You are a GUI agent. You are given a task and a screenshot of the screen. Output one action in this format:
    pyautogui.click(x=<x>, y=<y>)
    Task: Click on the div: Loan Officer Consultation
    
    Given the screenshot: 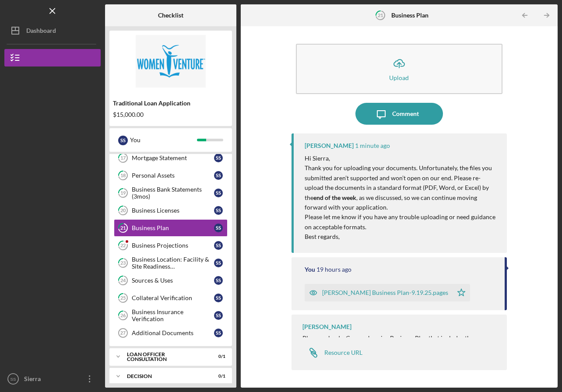 What is the action you would take?
    pyautogui.click(x=165, y=357)
    